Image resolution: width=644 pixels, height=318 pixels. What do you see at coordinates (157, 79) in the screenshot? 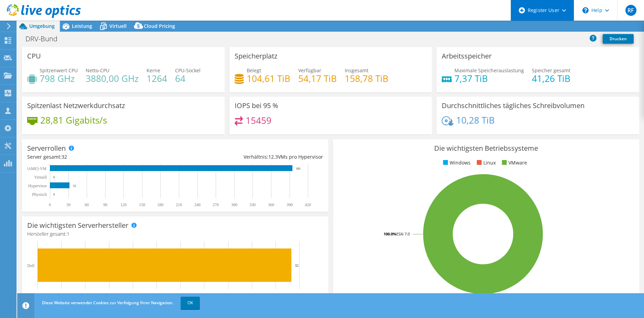
I see `h4: 1264` at bounding box center [157, 79].